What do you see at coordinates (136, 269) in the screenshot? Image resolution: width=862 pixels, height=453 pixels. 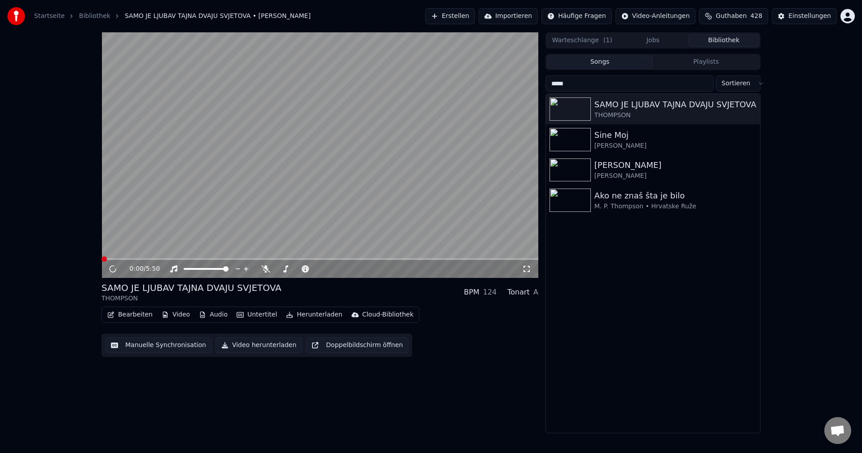 I see `span: 0:00` at bounding box center [136, 269].